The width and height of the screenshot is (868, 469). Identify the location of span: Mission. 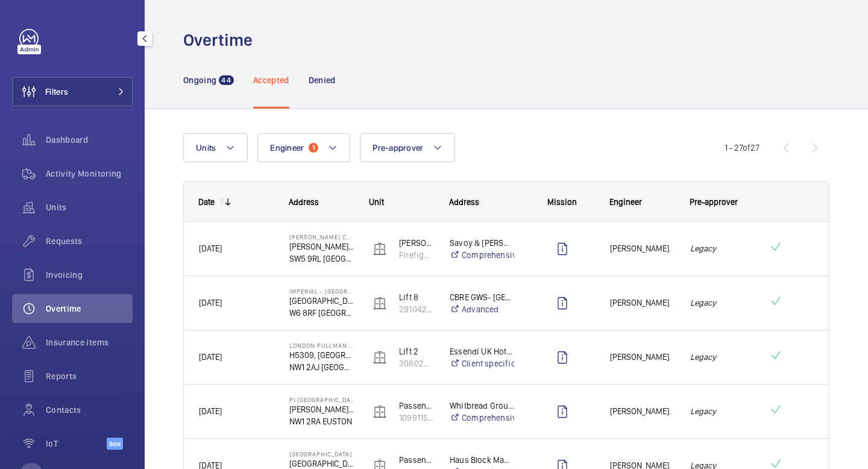
(562, 202).